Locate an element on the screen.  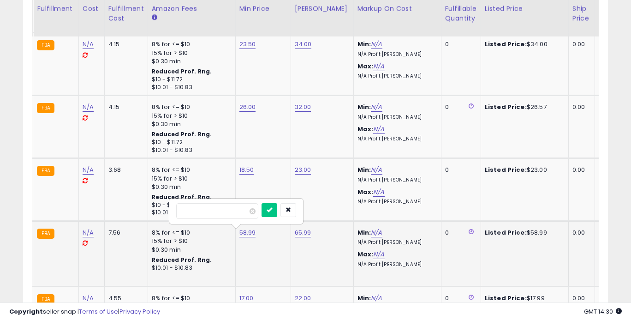
a: 23.00 is located at coordinates (303, 170).